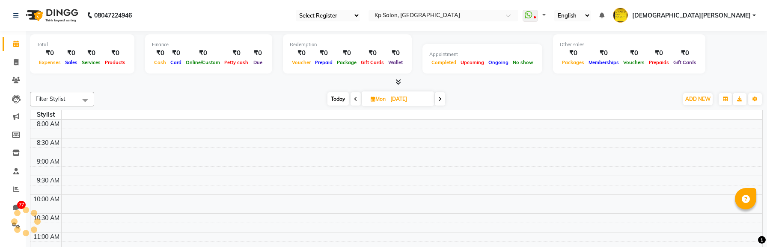  What do you see at coordinates (523, 62) in the screenshot?
I see `span: No show` at bounding box center [523, 62].